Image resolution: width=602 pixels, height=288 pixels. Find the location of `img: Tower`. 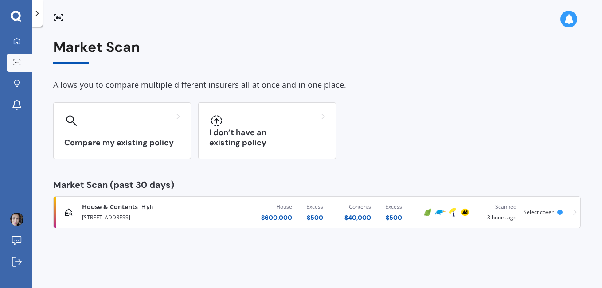

img: Tower is located at coordinates (452, 212).